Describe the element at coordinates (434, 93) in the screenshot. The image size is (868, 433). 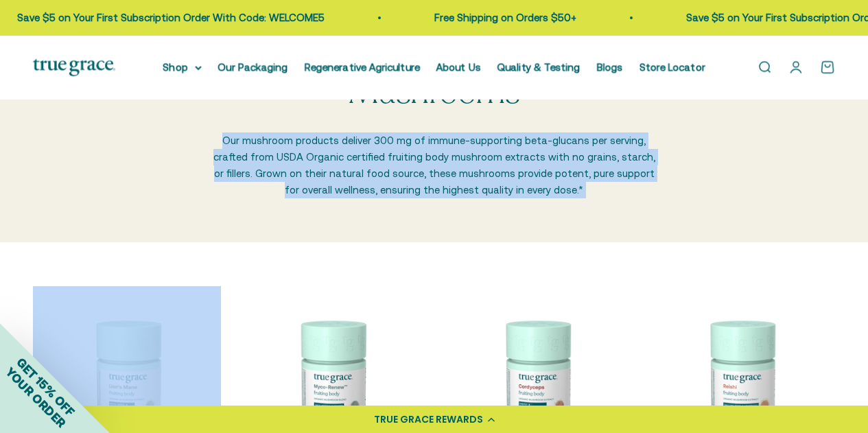
I see `p: Mushrooms` at that location.